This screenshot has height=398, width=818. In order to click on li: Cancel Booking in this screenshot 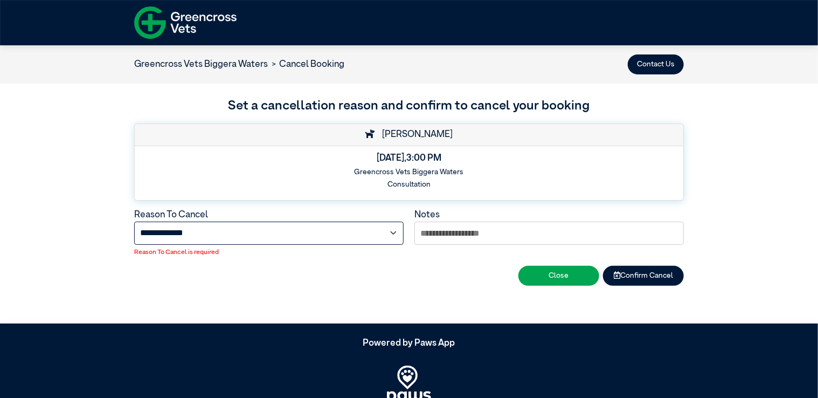, I will do `click(306, 65)`.